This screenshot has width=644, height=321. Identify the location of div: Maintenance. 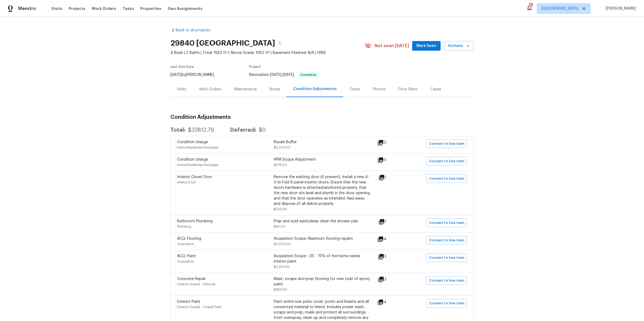
(245, 90).